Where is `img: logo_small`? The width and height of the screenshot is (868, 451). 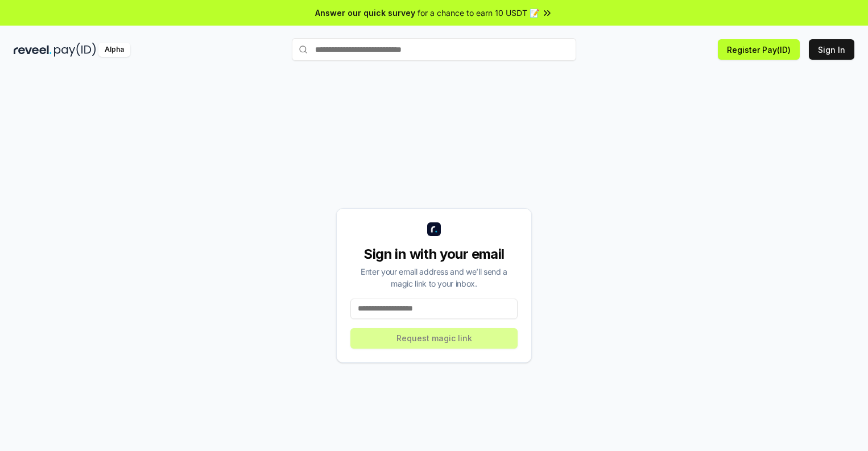 img: logo_small is located at coordinates (434, 229).